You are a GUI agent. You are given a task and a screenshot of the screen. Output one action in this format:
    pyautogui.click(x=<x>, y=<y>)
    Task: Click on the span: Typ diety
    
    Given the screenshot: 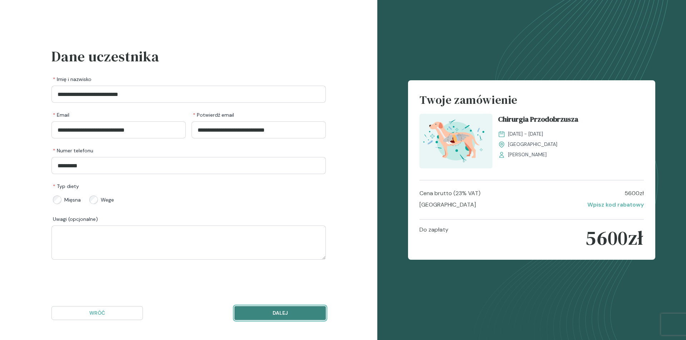 What is the action you would take?
    pyautogui.click(x=66, y=186)
    